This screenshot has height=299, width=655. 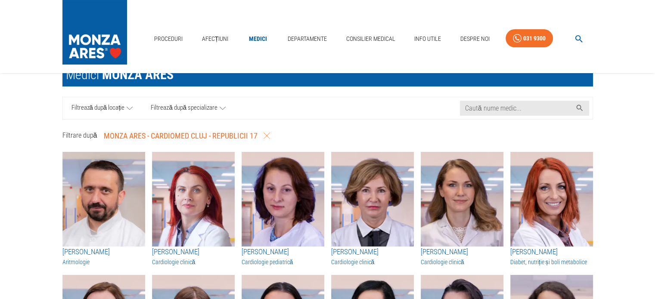 What do you see at coordinates (534, 38) in the screenshot?
I see `div: 031 9300` at bounding box center [534, 38].